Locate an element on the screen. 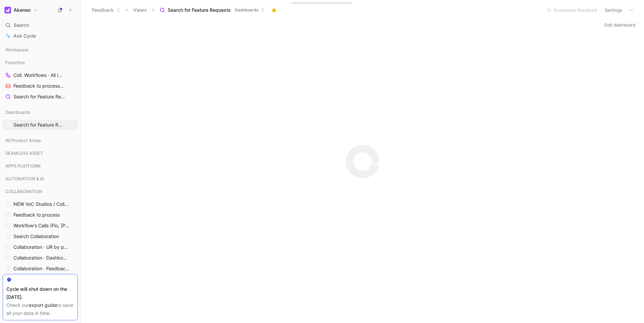 This screenshot has width=644, height=323. a: Search Collaboration is located at coordinates (40, 236).